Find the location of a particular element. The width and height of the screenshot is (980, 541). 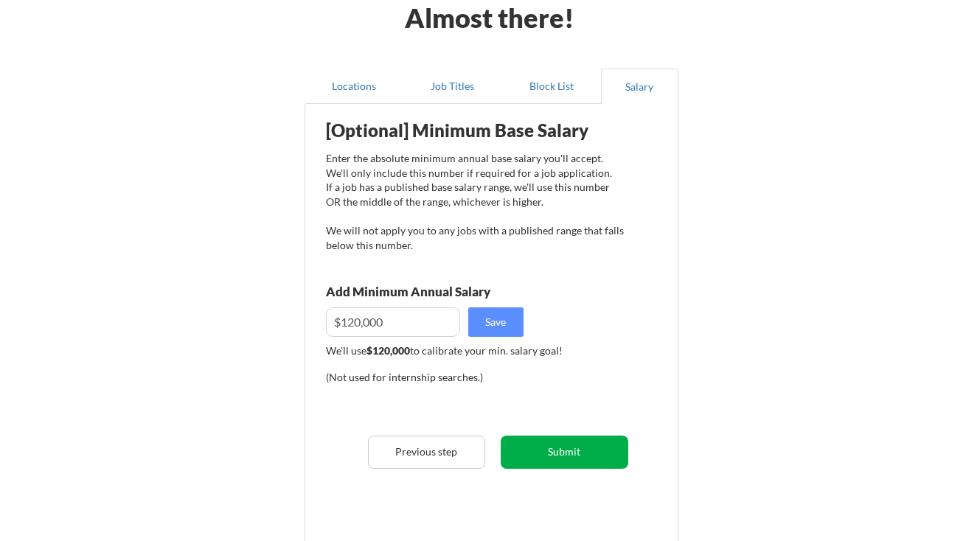

button: Submit is located at coordinates (564, 452).